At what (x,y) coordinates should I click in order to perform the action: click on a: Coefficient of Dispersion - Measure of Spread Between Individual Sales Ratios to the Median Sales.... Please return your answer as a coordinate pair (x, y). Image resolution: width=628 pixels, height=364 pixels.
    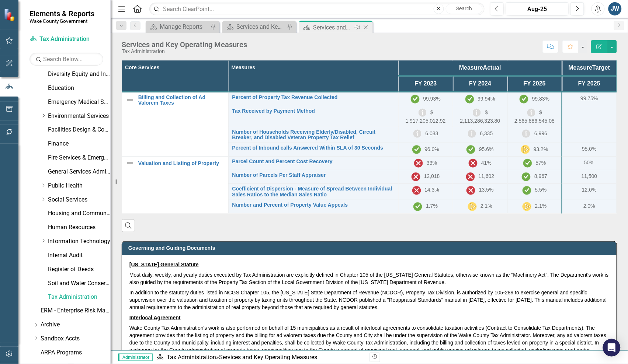
    Looking at the image, I should click on (313, 192).